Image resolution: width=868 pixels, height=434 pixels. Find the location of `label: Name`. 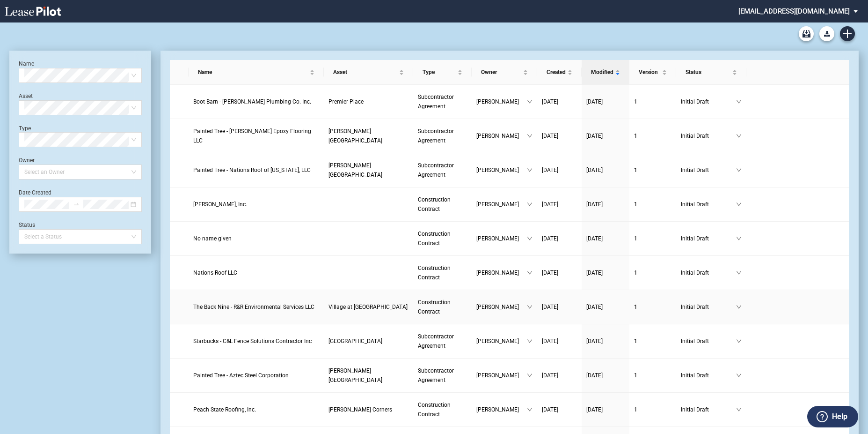

label: Name is located at coordinates (26, 63).